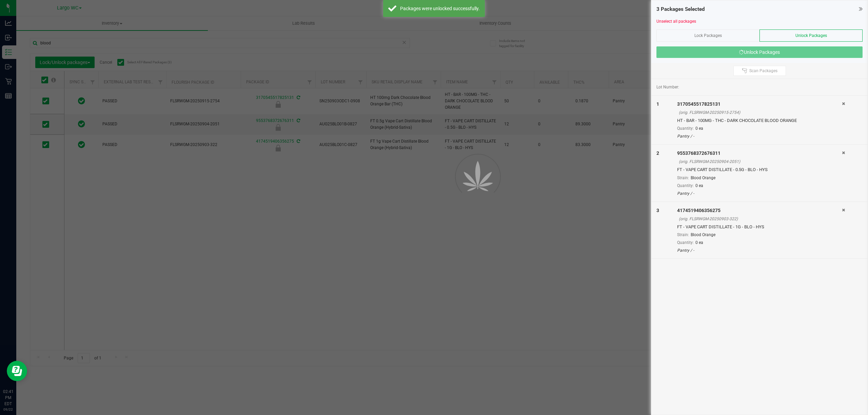 The height and width of the screenshot is (415, 868). I want to click on div: (orig. FLSRWGM-20250904-2051), so click(760, 162).